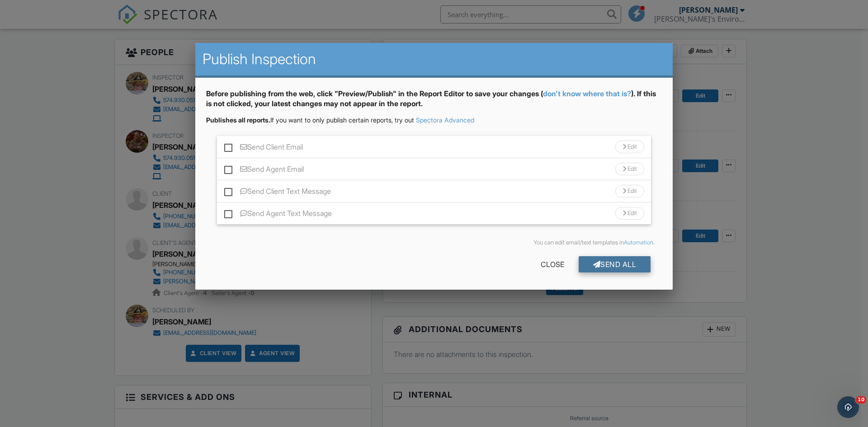 The width and height of the screenshot is (868, 427). What do you see at coordinates (638, 242) in the screenshot?
I see `a: Automation` at bounding box center [638, 242].